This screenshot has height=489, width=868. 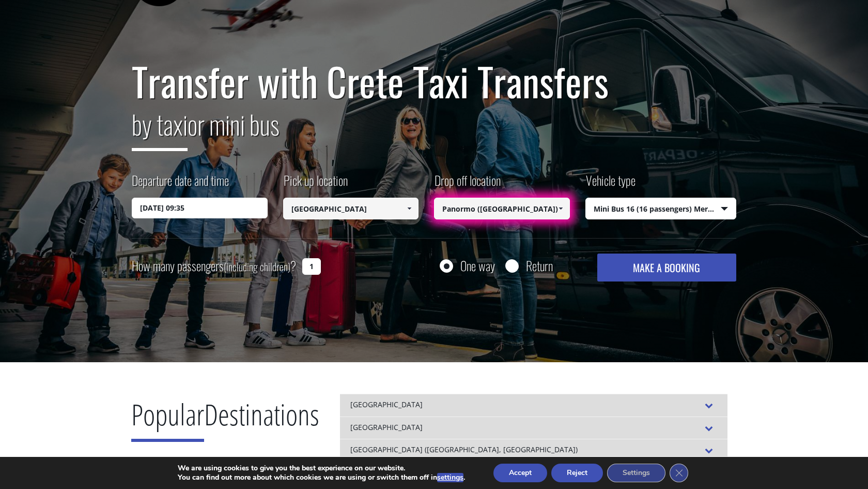 I want to click on label: Departure date and time, so click(x=180, y=184).